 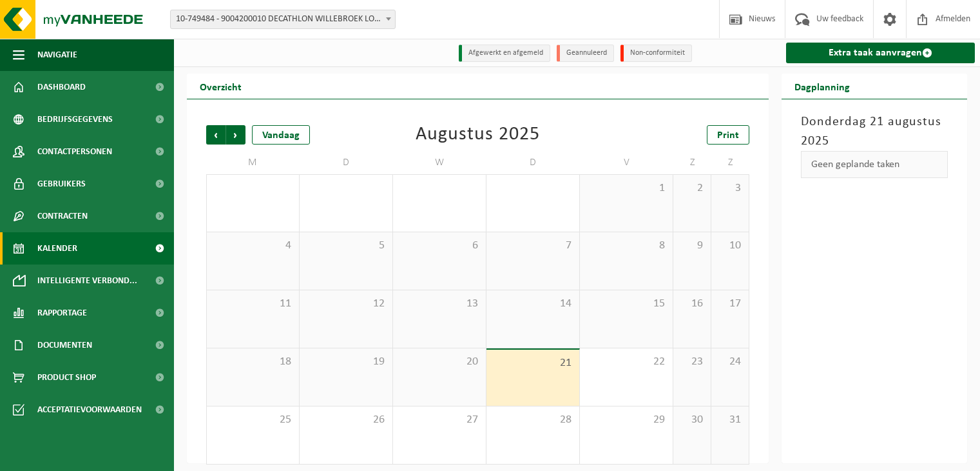 What do you see at coordinates (62, 216) in the screenshot?
I see `span: Contracten` at bounding box center [62, 216].